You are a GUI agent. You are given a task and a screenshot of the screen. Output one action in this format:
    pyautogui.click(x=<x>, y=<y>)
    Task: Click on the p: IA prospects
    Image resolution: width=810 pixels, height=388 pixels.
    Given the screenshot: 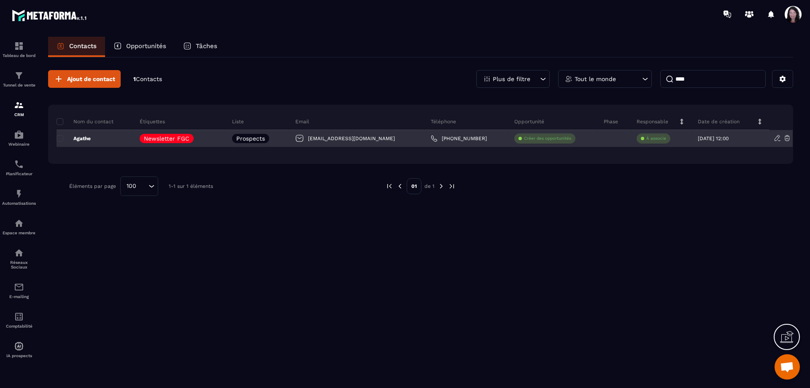 What is the action you would take?
    pyautogui.click(x=19, y=355)
    